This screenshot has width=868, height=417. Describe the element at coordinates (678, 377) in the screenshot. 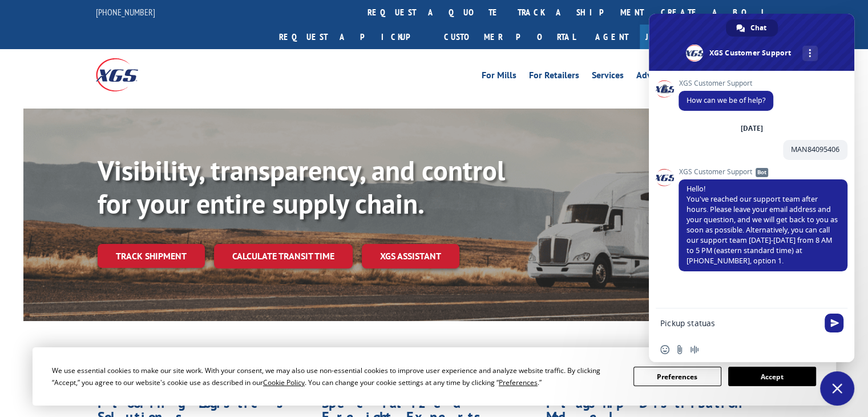

I see `button: Preferences` at that location.